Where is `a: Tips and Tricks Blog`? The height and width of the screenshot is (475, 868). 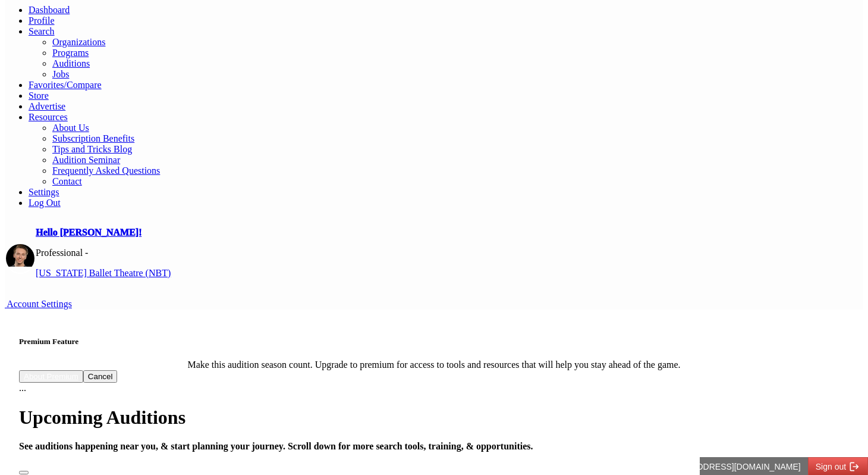 a: Tips and Tricks Blog is located at coordinates (92, 149).